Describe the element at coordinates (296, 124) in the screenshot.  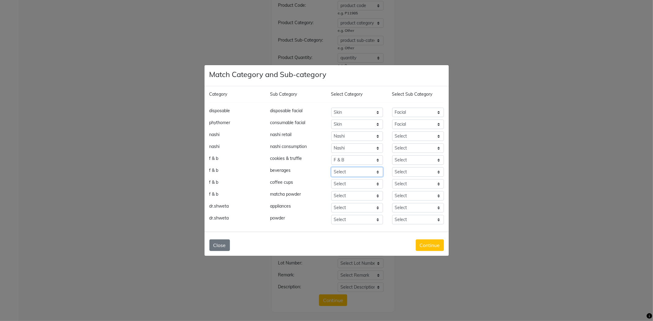
I see `div: consumable facial` at that location.